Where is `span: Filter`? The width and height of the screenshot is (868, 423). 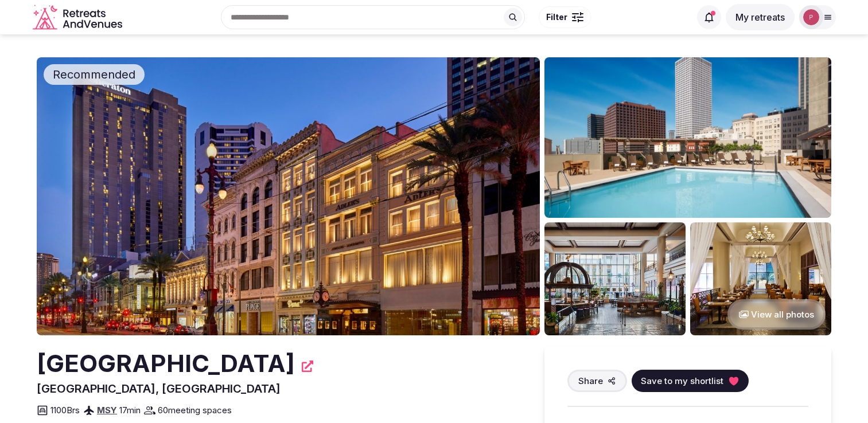 span: Filter is located at coordinates (556, 17).